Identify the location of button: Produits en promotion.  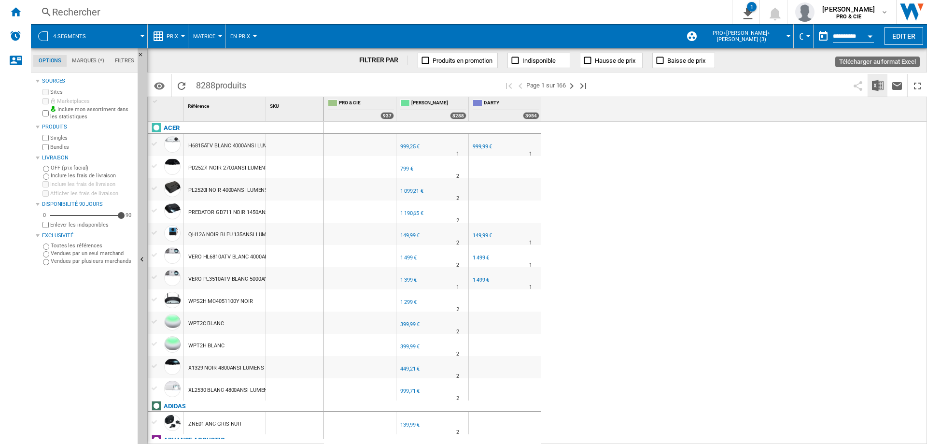
(458, 60).